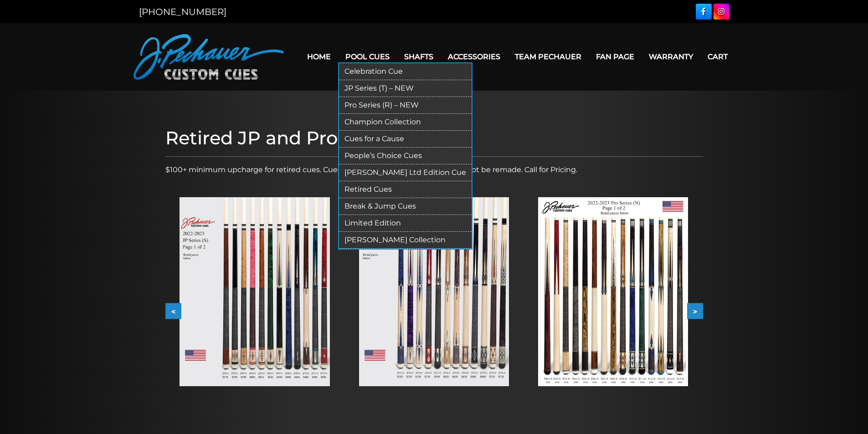 This screenshot has height=434, width=868. Describe the element at coordinates (405, 189) in the screenshot. I see `a: Retired Cues` at that location.